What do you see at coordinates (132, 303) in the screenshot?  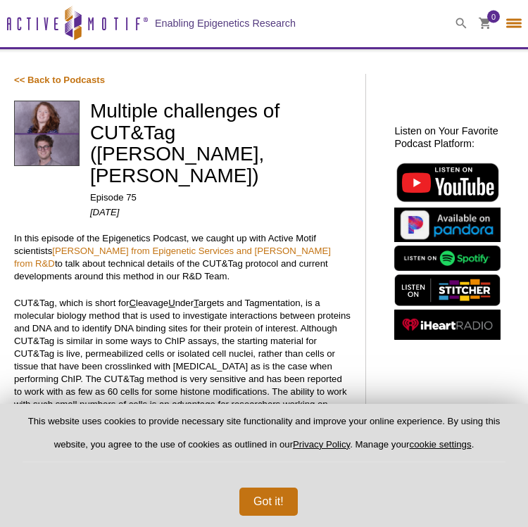 I see `span: C` at bounding box center [132, 303].